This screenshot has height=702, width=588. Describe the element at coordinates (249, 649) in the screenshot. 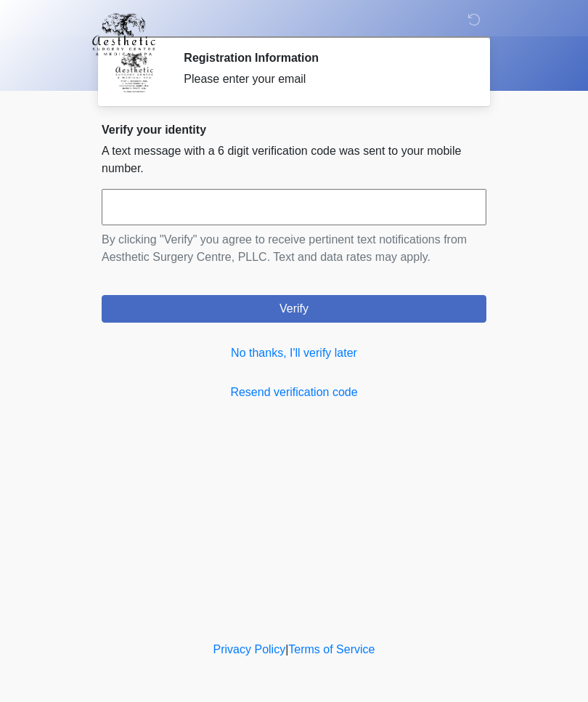

I see `a: Privacy Policy` at that location.